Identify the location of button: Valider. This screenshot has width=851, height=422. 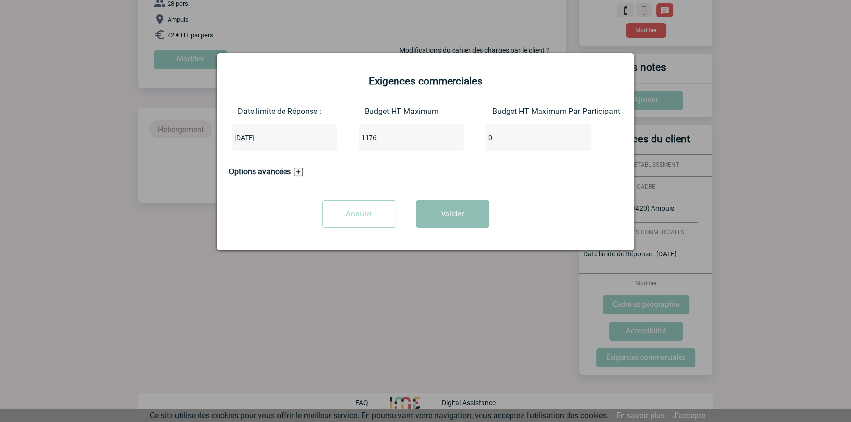
(452, 214).